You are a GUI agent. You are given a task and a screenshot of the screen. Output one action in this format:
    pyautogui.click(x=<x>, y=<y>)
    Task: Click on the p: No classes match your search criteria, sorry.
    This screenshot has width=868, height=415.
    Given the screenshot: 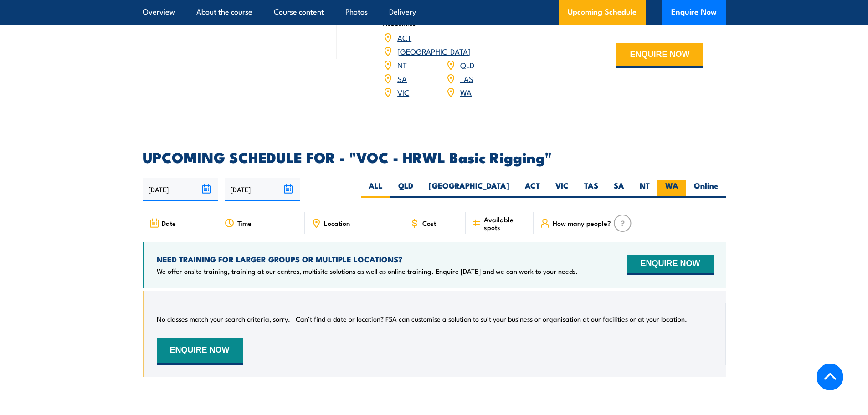 What is the action you would take?
    pyautogui.click(x=223, y=319)
    